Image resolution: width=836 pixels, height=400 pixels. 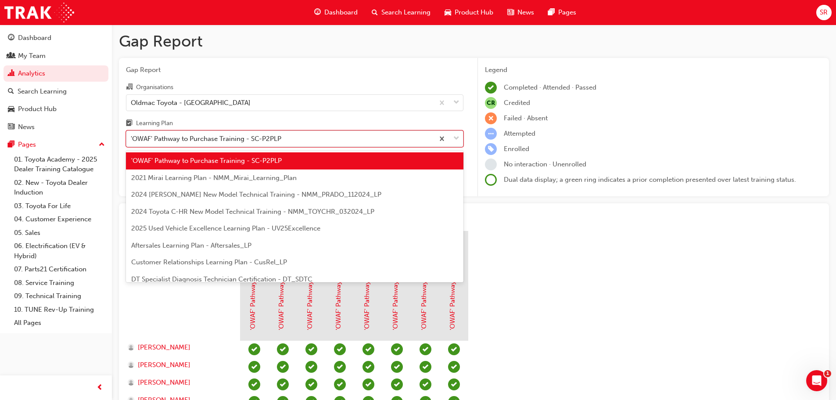 I want to click on button: DashboardMy TeamAnalyticsSearch LearningProduct HubNews, so click(x=56, y=82).